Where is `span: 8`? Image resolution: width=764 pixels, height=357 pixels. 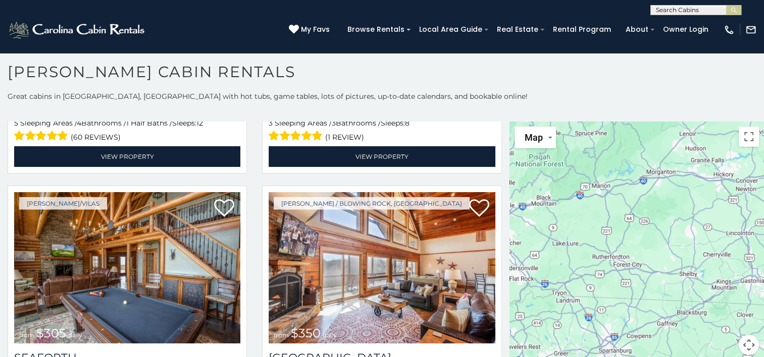
span: 8 is located at coordinates (407, 123).